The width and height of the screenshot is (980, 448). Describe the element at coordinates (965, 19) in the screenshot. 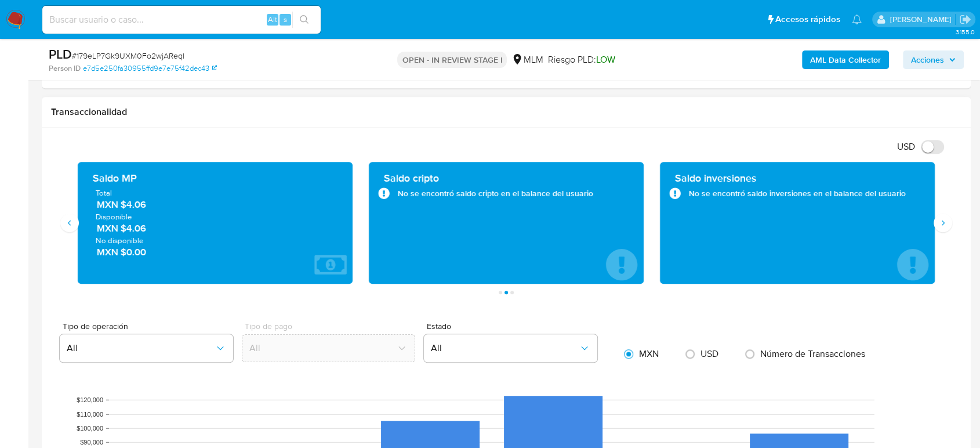

I see `a: Salir` at that location.